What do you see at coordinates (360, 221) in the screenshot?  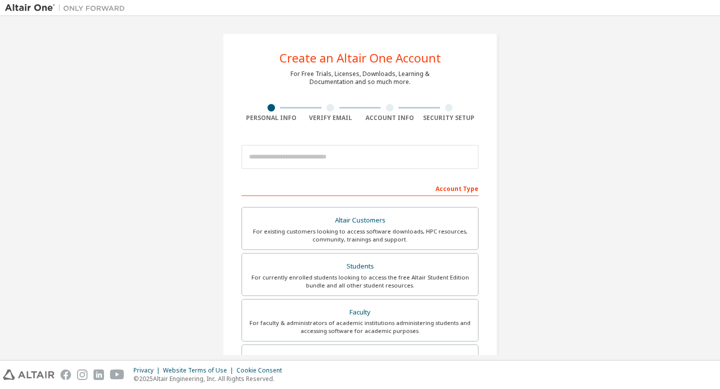 I see `div: Altair Customers` at bounding box center [360, 221].